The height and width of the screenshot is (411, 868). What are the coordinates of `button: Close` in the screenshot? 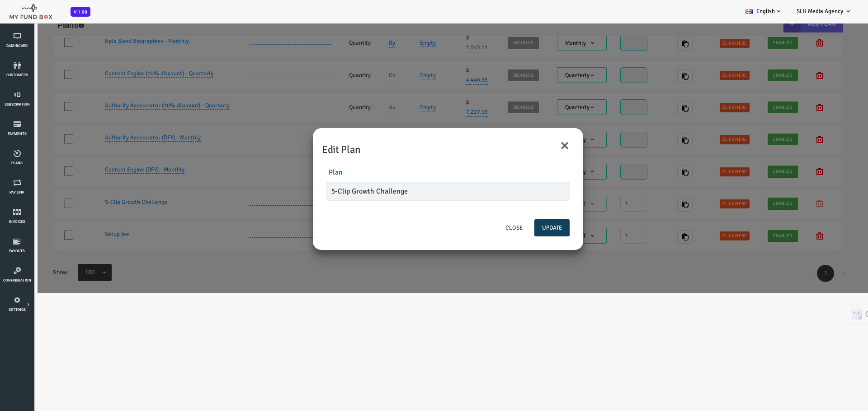 It's located at (479, 206).